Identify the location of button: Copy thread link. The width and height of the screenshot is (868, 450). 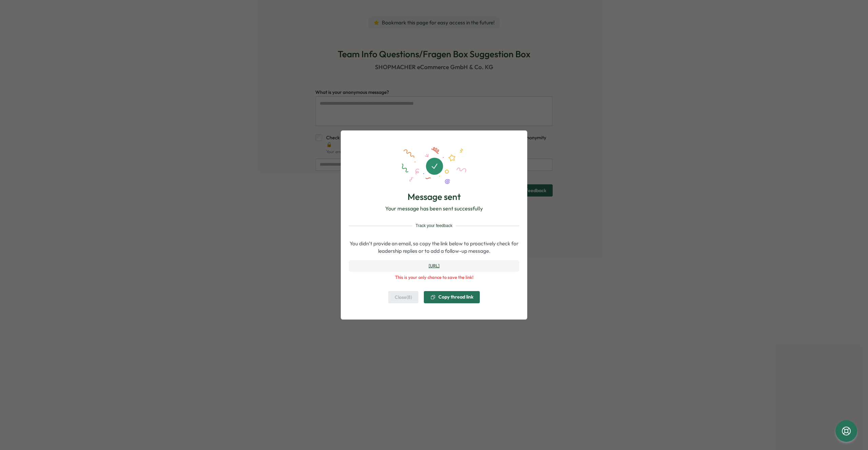
(452, 297).